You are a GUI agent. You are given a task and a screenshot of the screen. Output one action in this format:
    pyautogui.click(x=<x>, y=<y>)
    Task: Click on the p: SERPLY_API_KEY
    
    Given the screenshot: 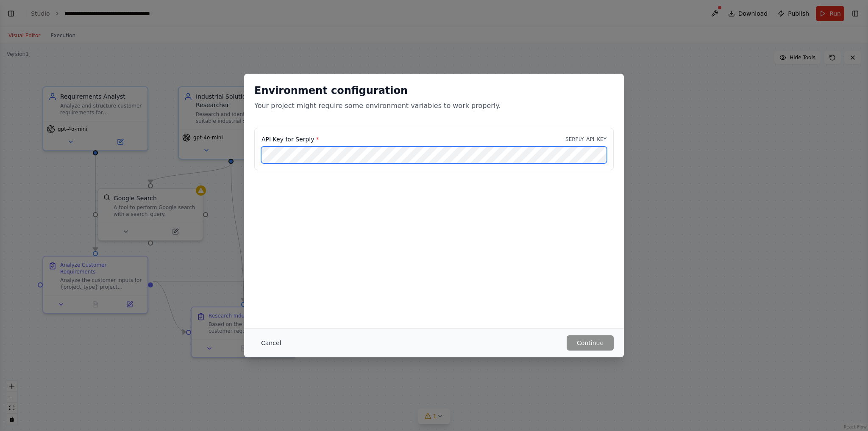 What is the action you would take?
    pyautogui.click(x=585, y=139)
    